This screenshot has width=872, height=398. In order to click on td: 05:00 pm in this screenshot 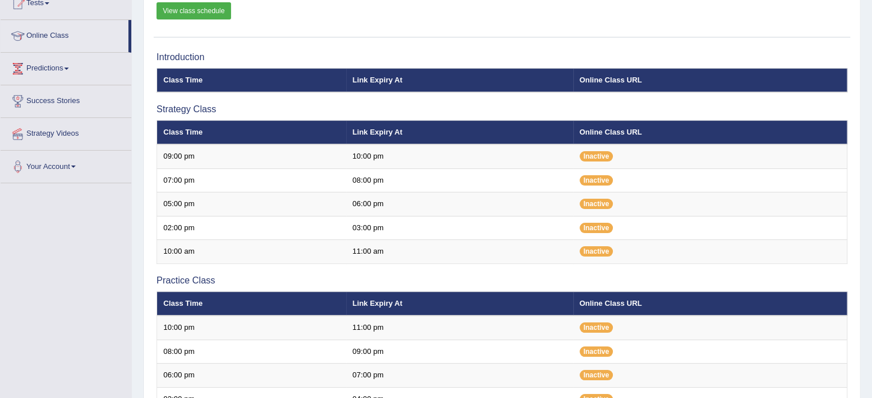, I will do `click(252, 205)`.